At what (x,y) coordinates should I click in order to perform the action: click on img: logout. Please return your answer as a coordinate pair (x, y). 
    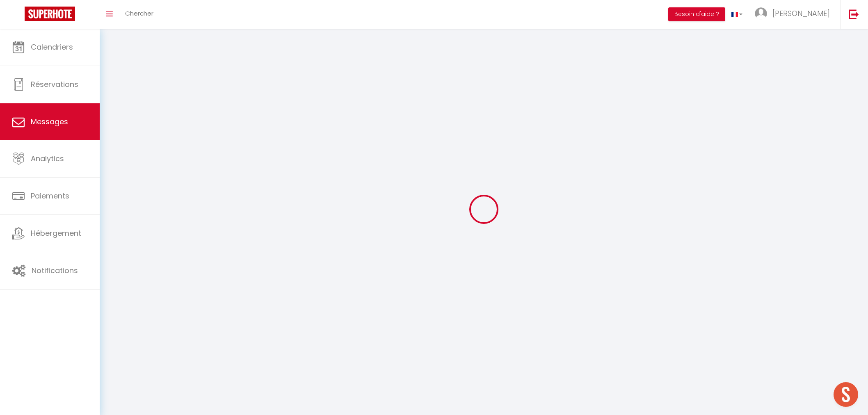
    Looking at the image, I should click on (854, 14).